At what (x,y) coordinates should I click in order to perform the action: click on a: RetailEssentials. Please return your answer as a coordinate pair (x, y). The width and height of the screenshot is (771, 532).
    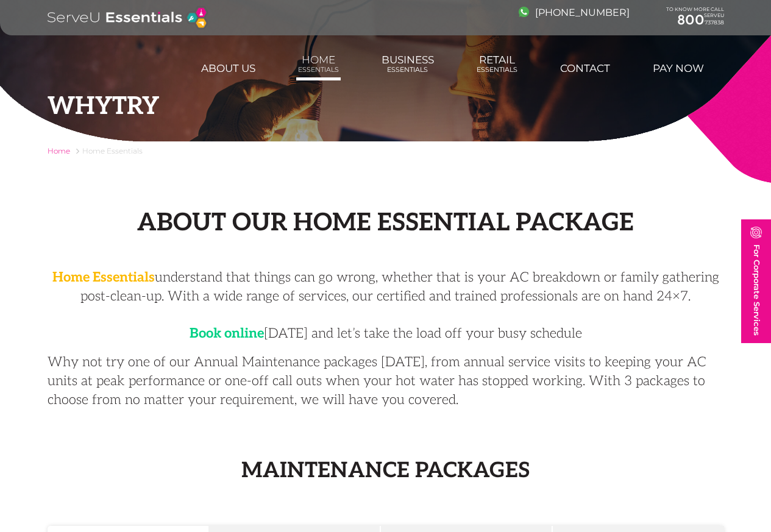
    Looking at the image, I should click on (497, 64).